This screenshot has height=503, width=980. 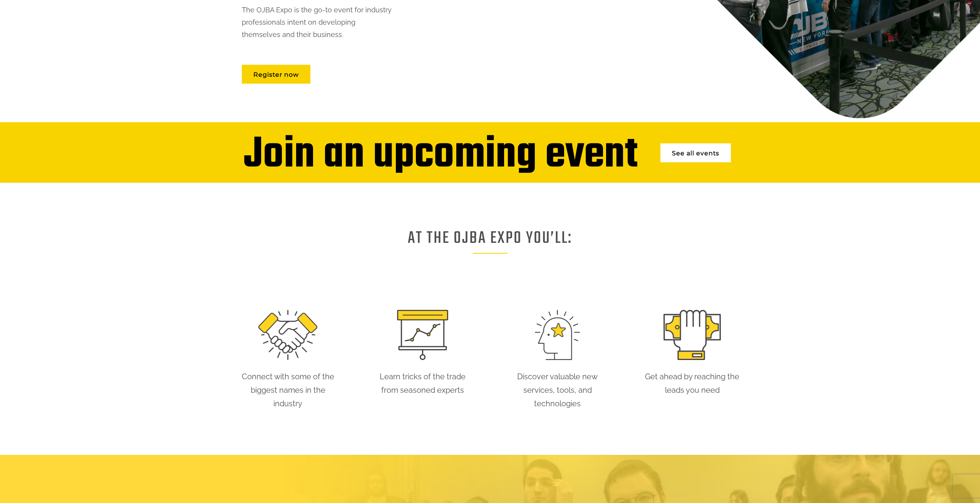 I want to click on div: Learn tricks of the trade from seasoned experts, so click(x=423, y=384).